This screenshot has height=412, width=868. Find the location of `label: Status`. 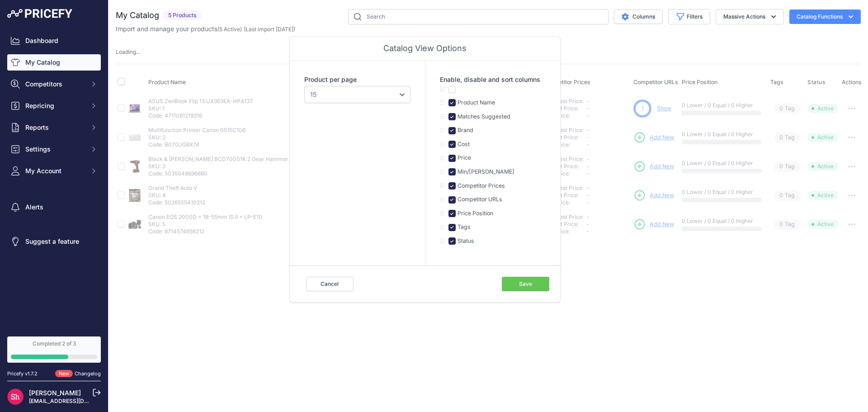

label: Status is located at coordinates (465, 241).